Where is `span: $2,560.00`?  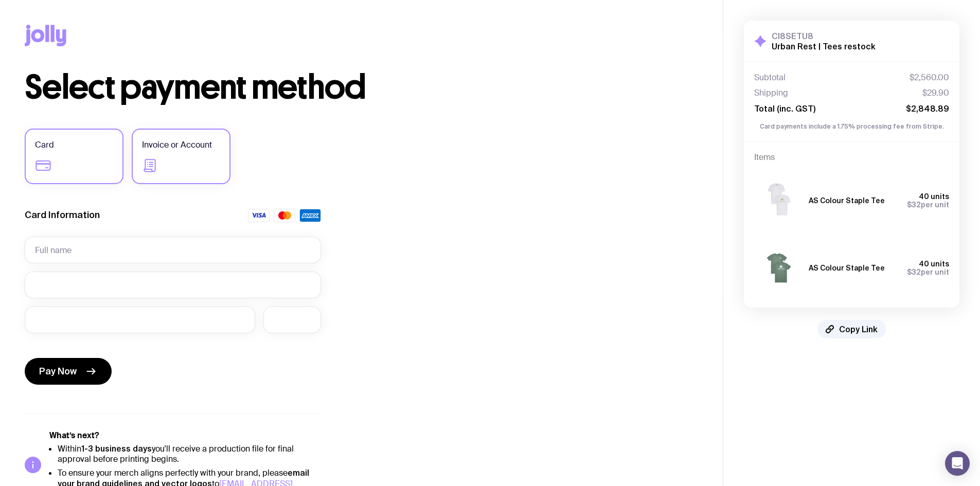
span: $2,560.00 is located at coordinates (929, 77).